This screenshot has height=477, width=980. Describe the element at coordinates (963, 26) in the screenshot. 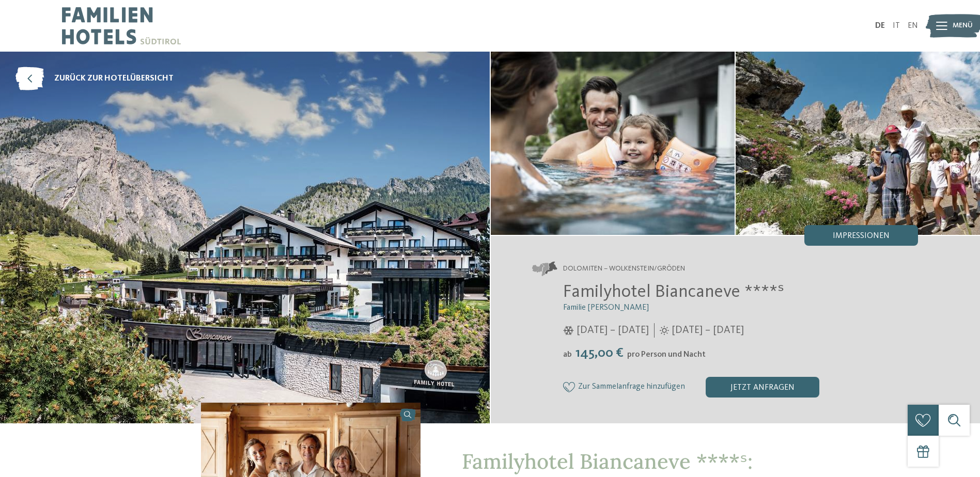

I see `span: Menü` at that location.